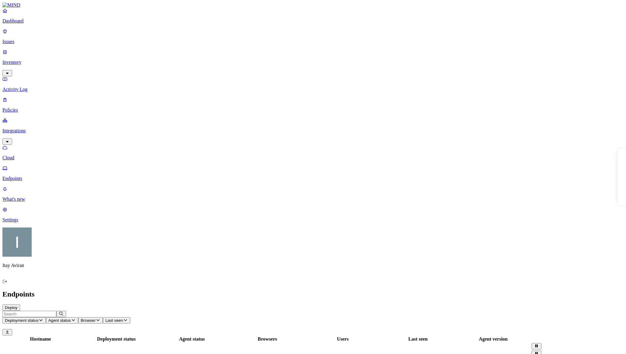 The height and width of the screenshot is (354, 626). Describe the element at coordinates (267, 339) in the screenshot. I see `div: Browsers` at that location.